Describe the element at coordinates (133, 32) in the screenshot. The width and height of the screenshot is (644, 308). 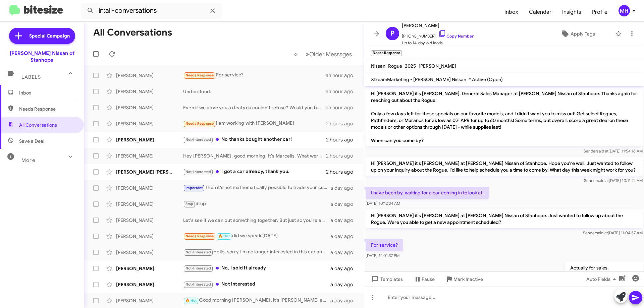
I see `h1: All Conversations` at that location.